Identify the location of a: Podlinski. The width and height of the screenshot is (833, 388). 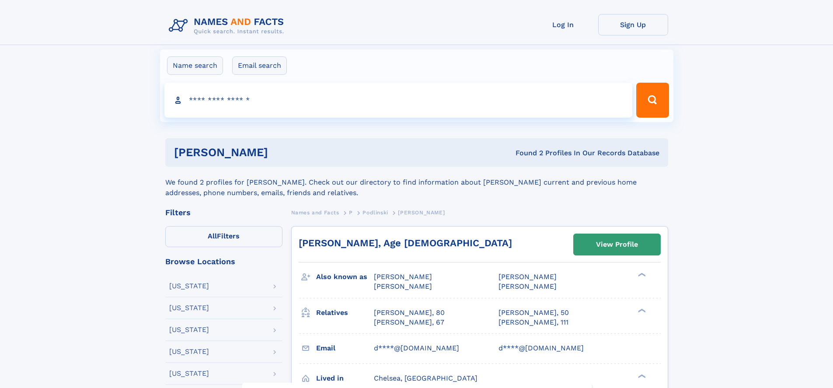
(375, 212).